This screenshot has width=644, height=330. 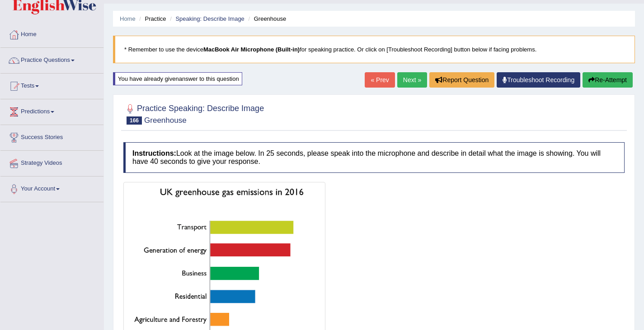 I want to click on blockquote: * Remember to use the device for speaking practice. Or click on [Troubleshoot Recording] button b..., so click(x=374, y=49).